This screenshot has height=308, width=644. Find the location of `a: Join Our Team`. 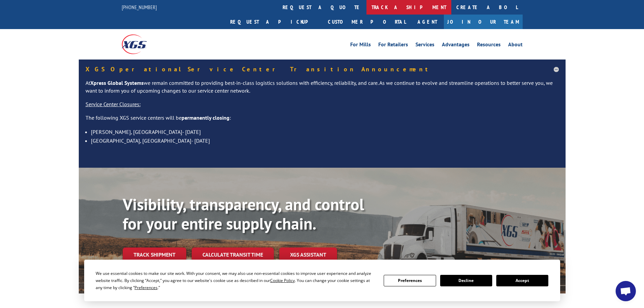

a: Join Our Team is located at coordinates (483, 21).